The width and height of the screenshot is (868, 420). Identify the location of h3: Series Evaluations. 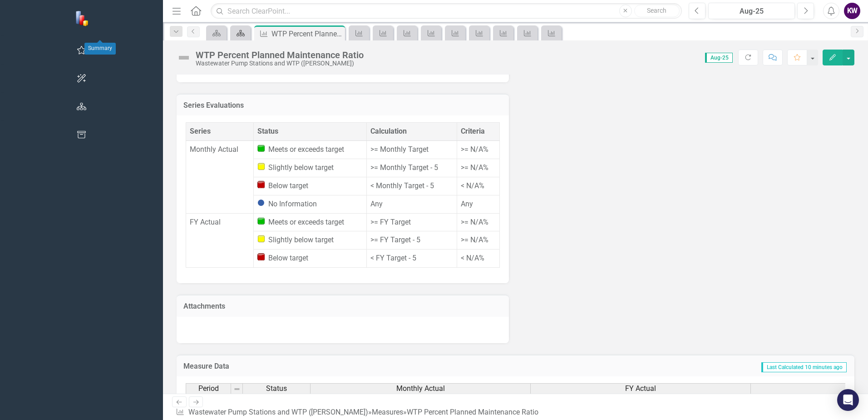
(343, 106).